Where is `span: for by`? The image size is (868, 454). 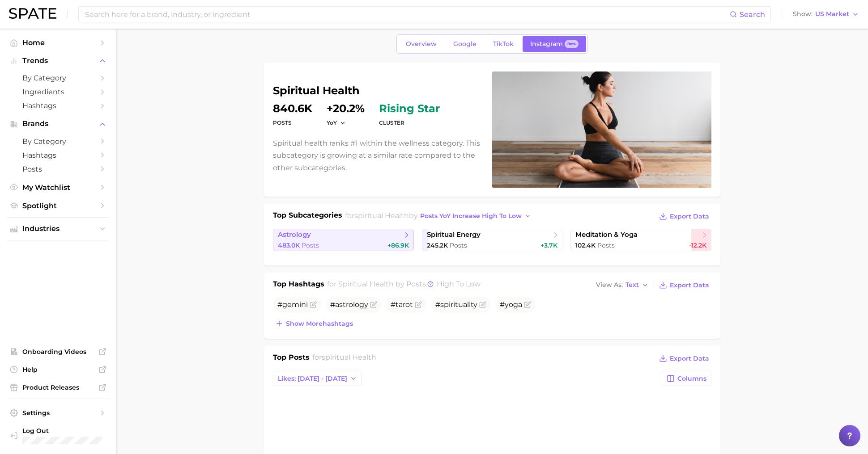
span: for by is located at coordinates (439, 216).